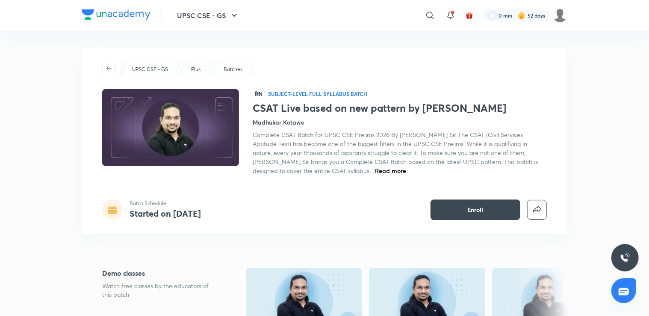 This screenshot has height=316, width=649. Describe the element at coordinates (171, 128) in the screenshot. I see `img: Thumbnail` at that location.